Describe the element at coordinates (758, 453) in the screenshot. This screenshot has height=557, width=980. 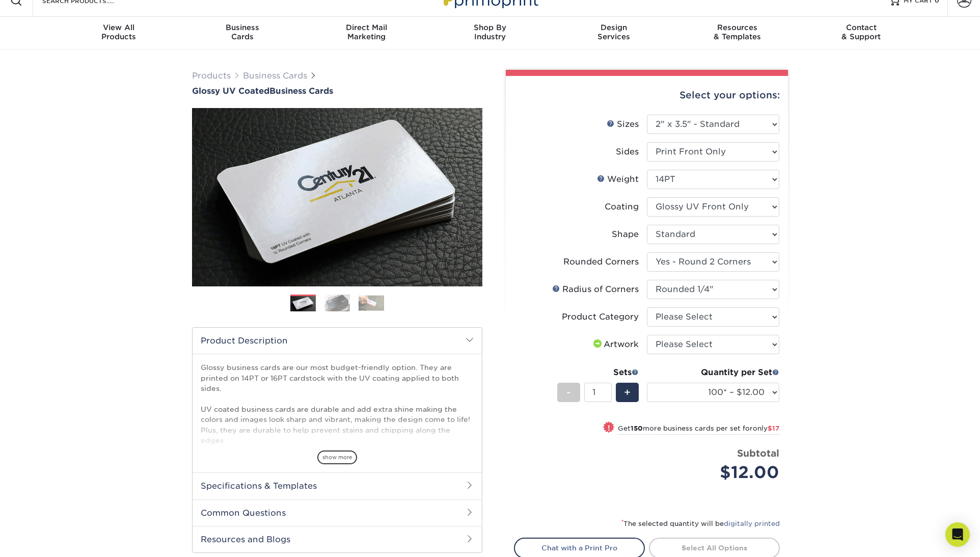
I see `strong: Subtotal` at that location.